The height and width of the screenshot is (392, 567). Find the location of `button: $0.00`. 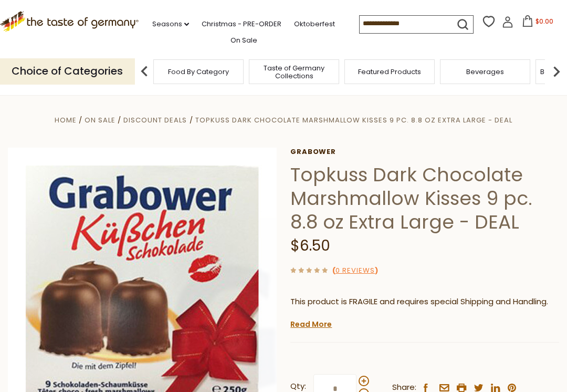

button: $0.00 is located at coordinates (538, 23).